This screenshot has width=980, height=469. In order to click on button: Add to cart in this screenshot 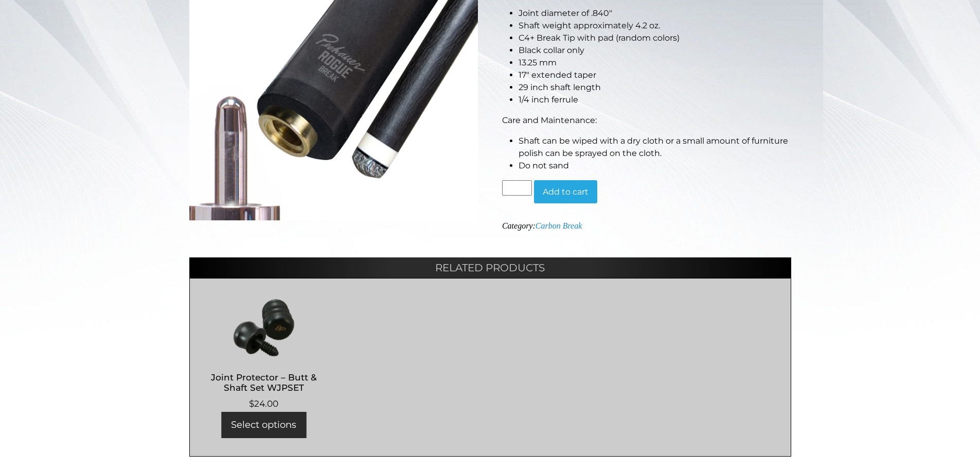, I will do `click(565, 192)`.